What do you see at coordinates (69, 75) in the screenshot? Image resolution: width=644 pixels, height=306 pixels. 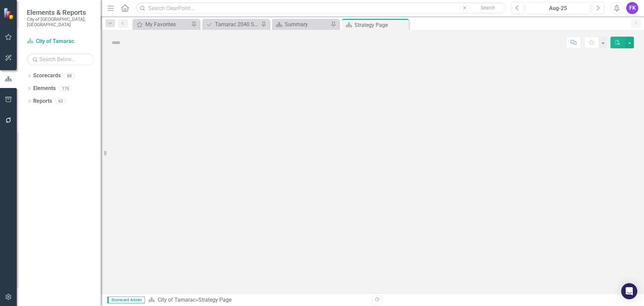 I see `div: 88` at bounding box center [69, 75].